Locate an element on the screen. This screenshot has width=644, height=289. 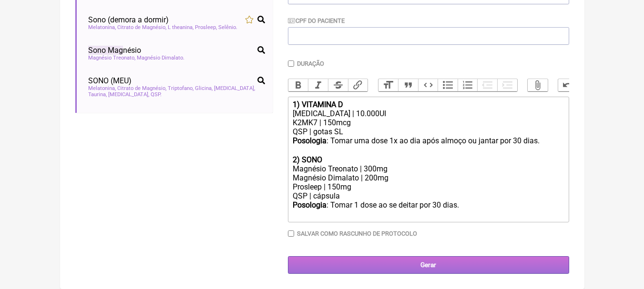
strong: 1) VITAMINA D is located at coordinates (318, 105).